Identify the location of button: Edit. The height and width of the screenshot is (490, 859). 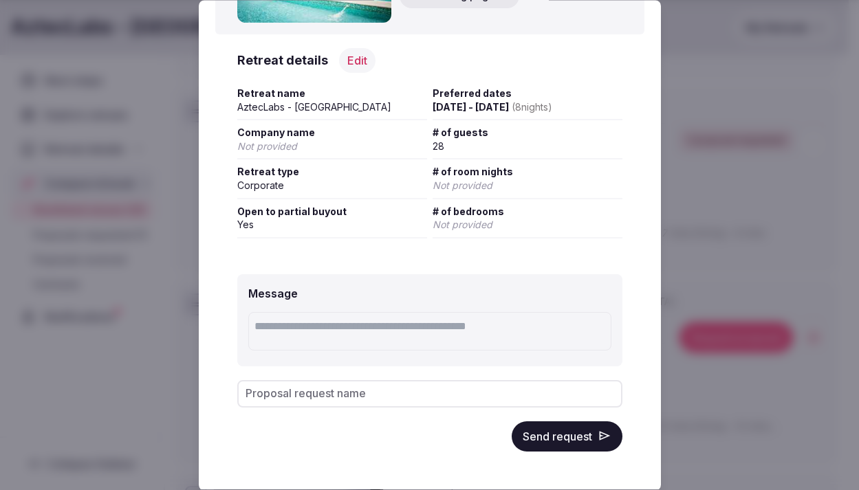
(357, 60).